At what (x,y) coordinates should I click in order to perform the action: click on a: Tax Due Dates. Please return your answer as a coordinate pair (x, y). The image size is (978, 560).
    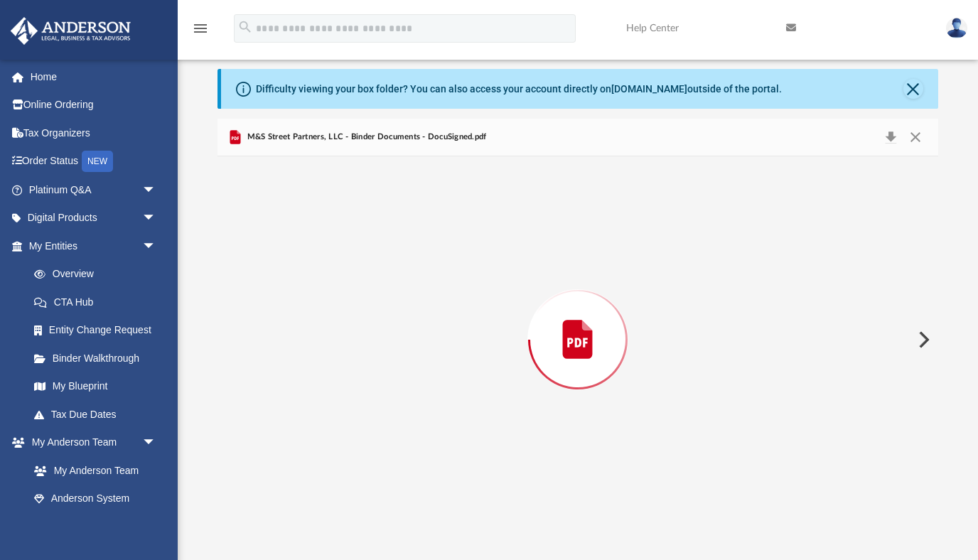
    Looking at the image, I should click on (99, 414).